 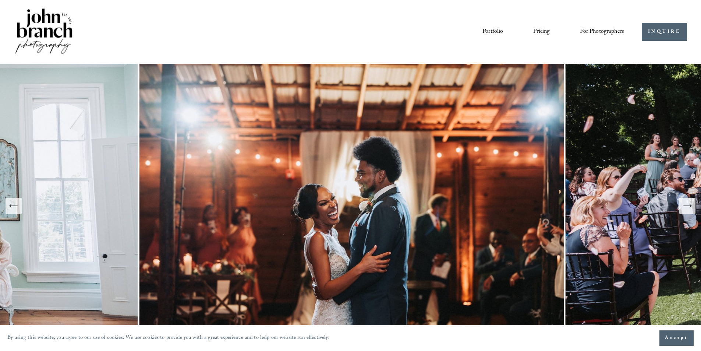 I want to click on button: Accept, so click(x=677, y=338).